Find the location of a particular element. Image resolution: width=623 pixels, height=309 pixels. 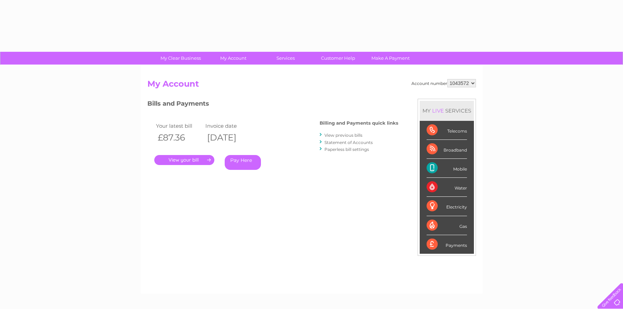

h3: Bills and Payments is located at coordinates (272, 104).